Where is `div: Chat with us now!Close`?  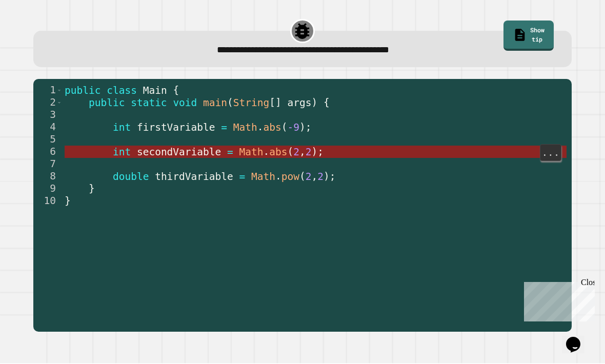 div: Chat with us now!Close is located at coordinates (37, 35).